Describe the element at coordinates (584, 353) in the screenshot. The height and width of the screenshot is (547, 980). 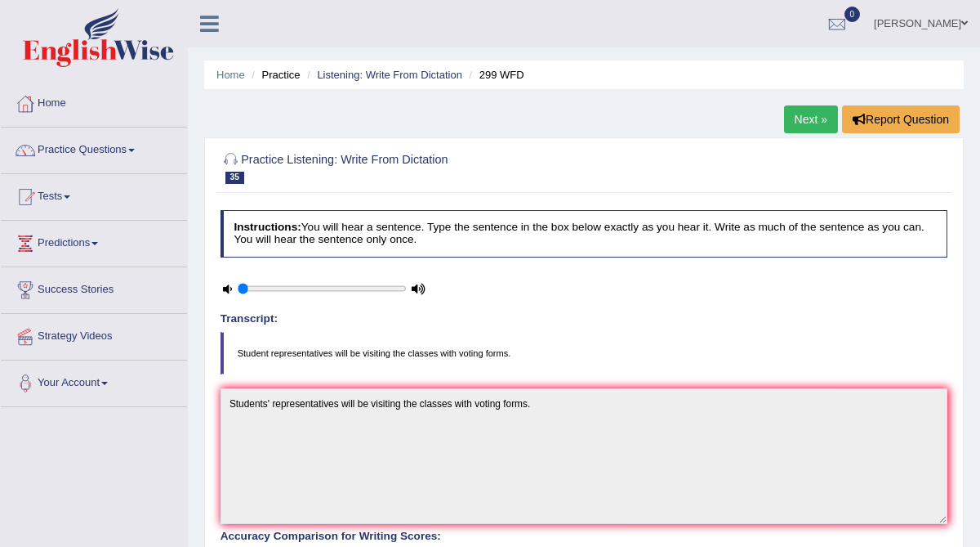
I see `blockquote: Student representatives will be visiting the classes with voting forms.` at that location.